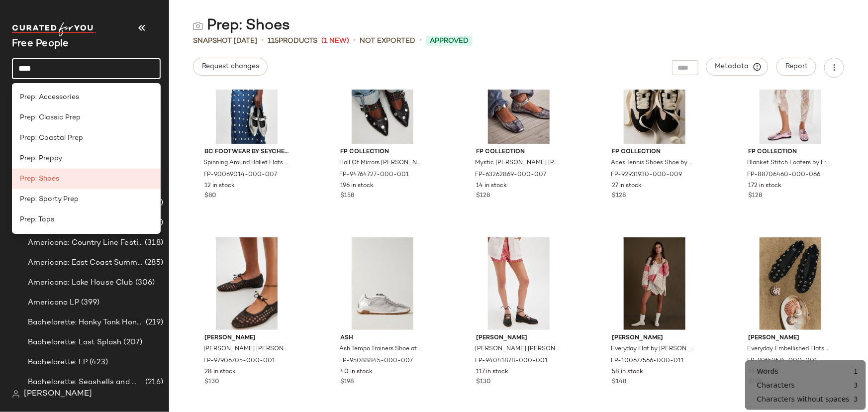 The height and width of the screenshot is (412, 868). I want to click on span: FP-99659674-000-001, so click(782, 361).